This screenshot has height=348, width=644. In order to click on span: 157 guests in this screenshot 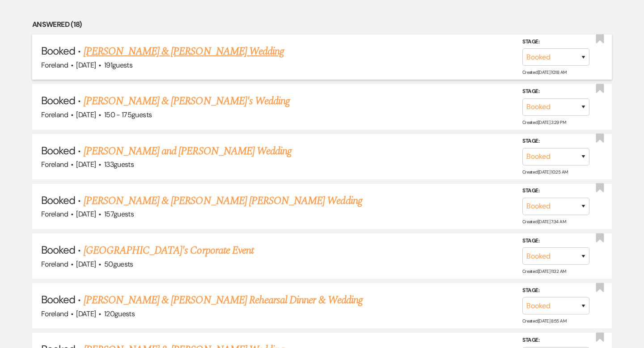, I will do `click(119, 214)`.